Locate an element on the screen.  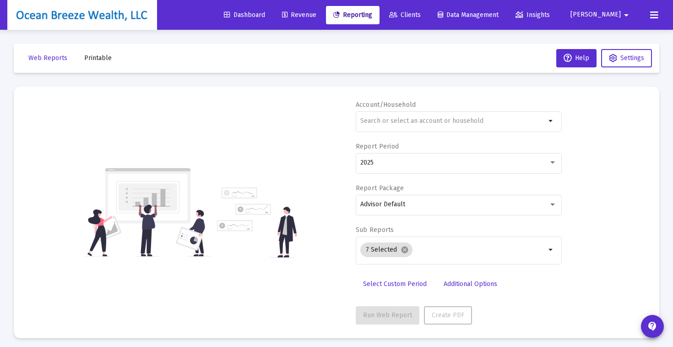
span: Insights is located at coordinates (533, 15).